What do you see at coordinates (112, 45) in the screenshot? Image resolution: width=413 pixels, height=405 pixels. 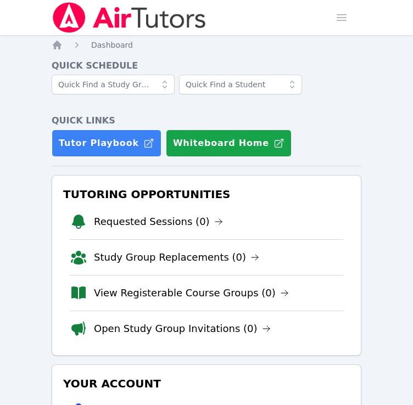 I see `a: Dashboard` at bounding box center [112, 45].